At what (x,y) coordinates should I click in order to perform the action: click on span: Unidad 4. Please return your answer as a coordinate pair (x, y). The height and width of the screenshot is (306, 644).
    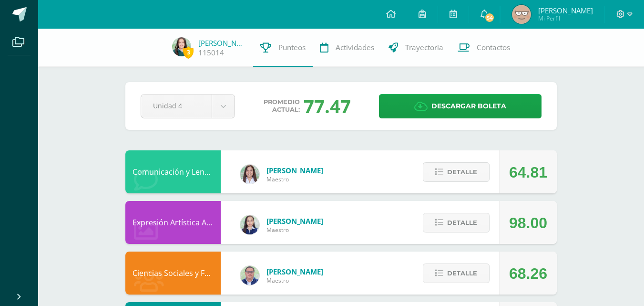
    Looking at the image, I should click on (176, 105).